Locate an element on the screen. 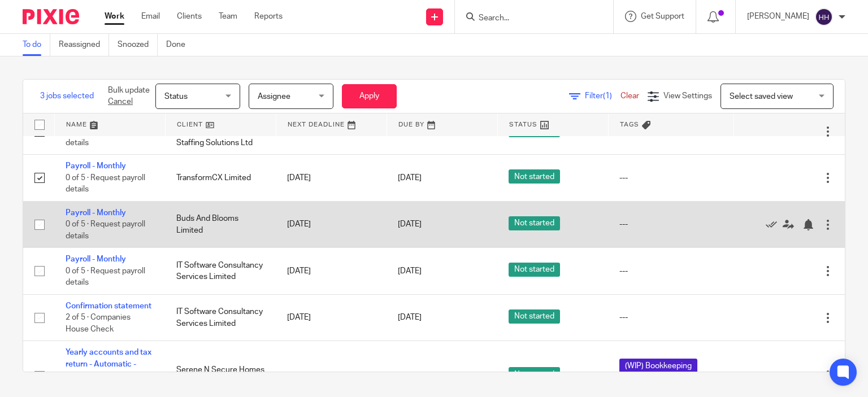  p: Bulk update is located at coordinates (129, 96).